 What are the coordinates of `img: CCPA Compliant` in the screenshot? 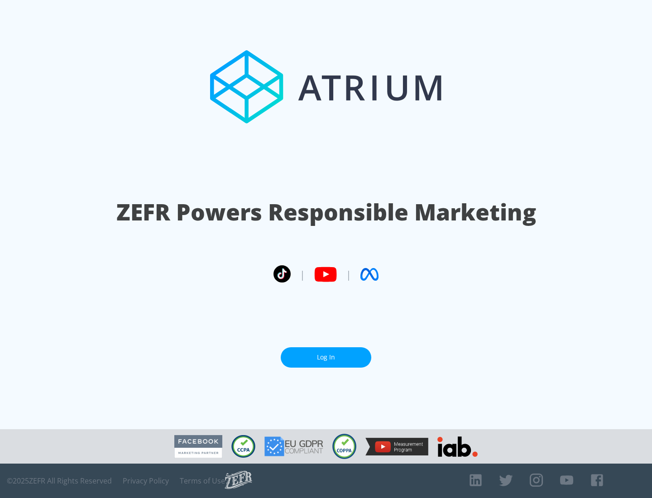 It's located at (243, 446).